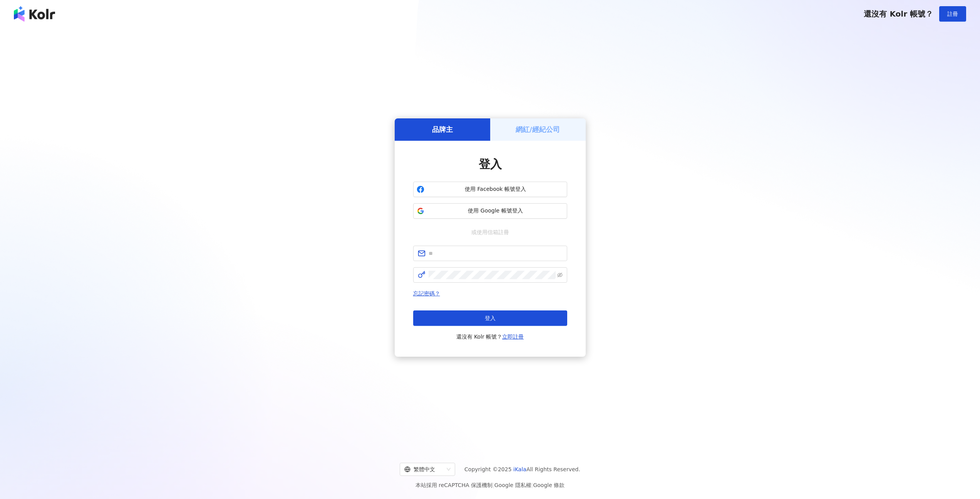 The width and height of the screenshot is (980, 499). What do you see at coordinates (513, 485) in the screenshot?
I see `a: Google 隱私權` at bounding box center [513, 485].